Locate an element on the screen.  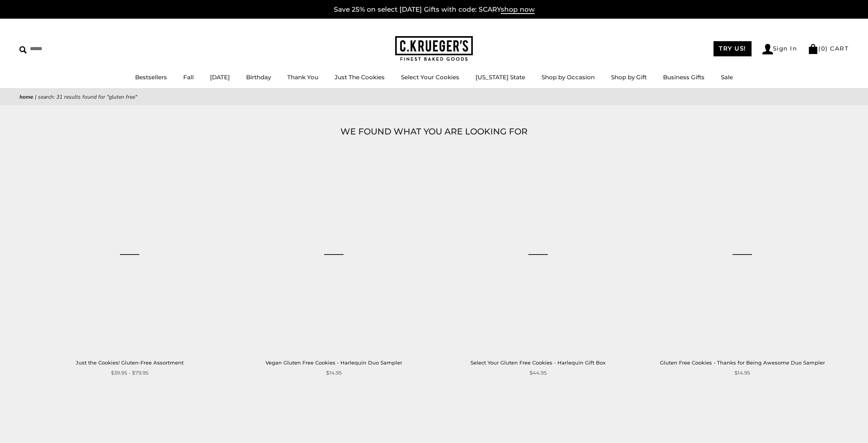
a: Shop by Occasion is located at coordinates (568, 77).